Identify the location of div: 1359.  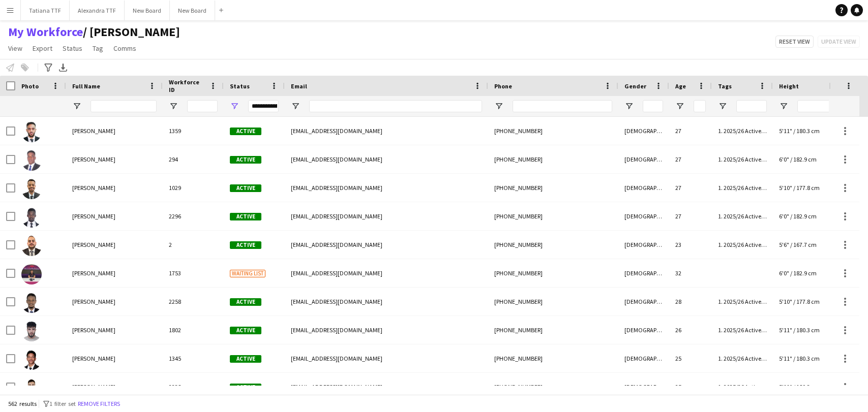
(193, 131).